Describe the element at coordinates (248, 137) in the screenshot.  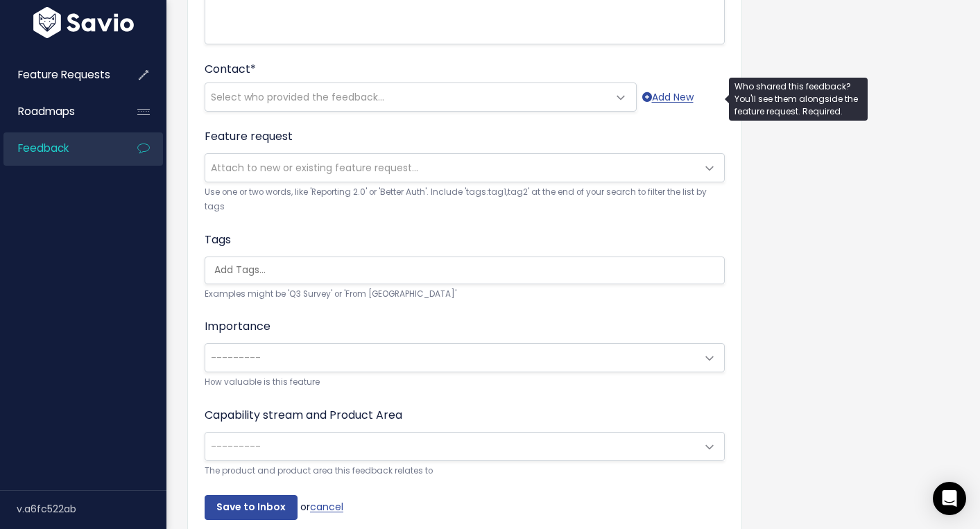
I see `label: Feature request` at that location.